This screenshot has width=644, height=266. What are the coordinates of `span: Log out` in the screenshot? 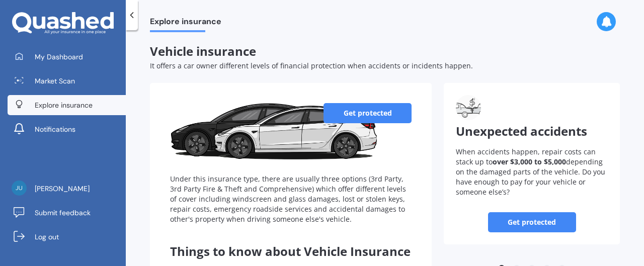 It's located at (47, 236).